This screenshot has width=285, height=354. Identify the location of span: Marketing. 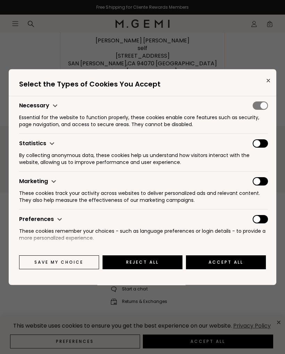
(33, 181).